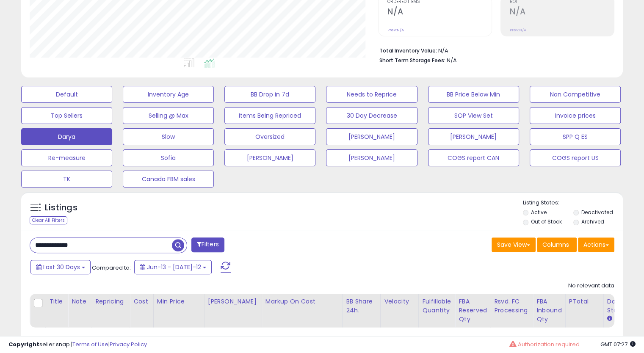 This screenshot has height=353, width=644. Describe the element at coordinates (546, 221) in the screenshot. I see `label: Out of Stock` at that location.